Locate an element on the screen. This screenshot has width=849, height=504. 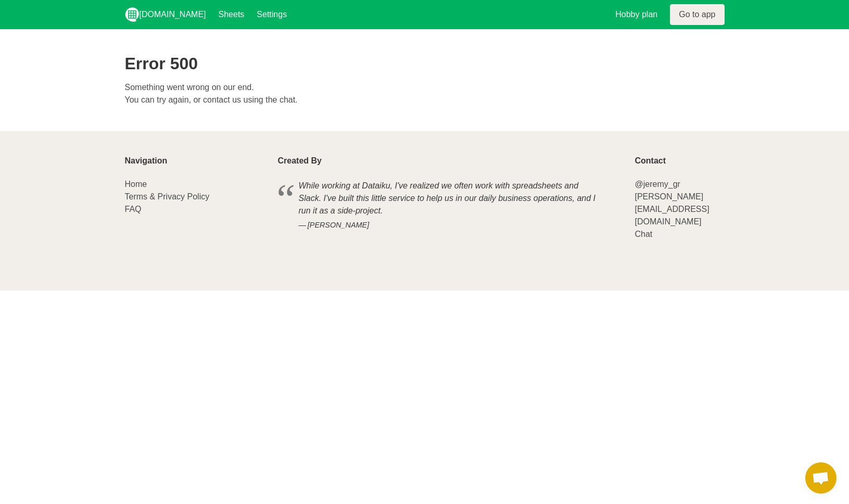
p: Created By is located at coordinates (450, 160).